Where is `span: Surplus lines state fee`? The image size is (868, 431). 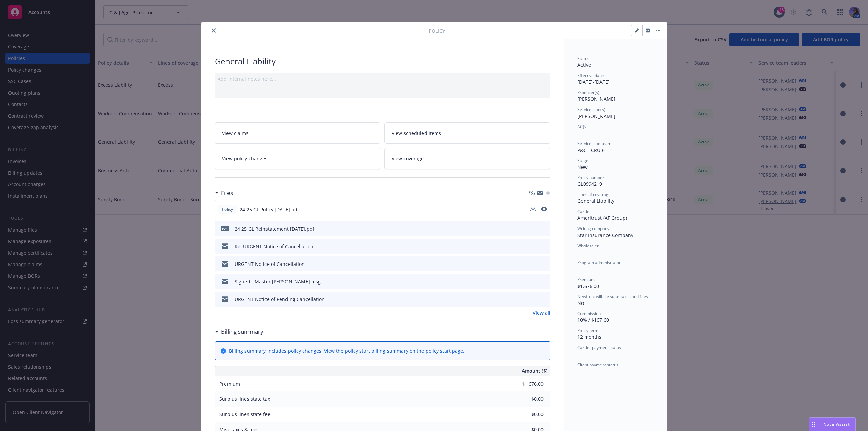 span: Surplus lines state fee is located at coordinates (245, 414).